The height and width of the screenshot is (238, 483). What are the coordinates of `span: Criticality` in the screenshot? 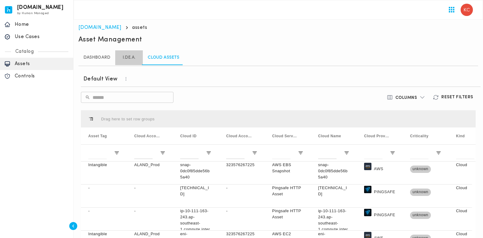 It's located at (419, 136).